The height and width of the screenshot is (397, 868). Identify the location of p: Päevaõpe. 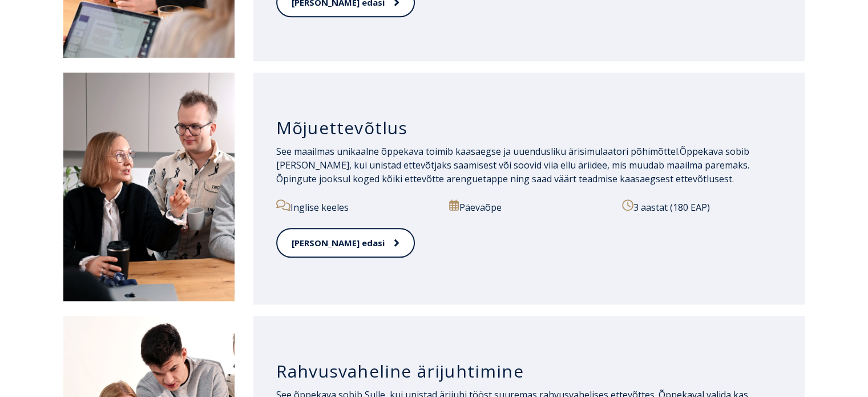
(529, 207).